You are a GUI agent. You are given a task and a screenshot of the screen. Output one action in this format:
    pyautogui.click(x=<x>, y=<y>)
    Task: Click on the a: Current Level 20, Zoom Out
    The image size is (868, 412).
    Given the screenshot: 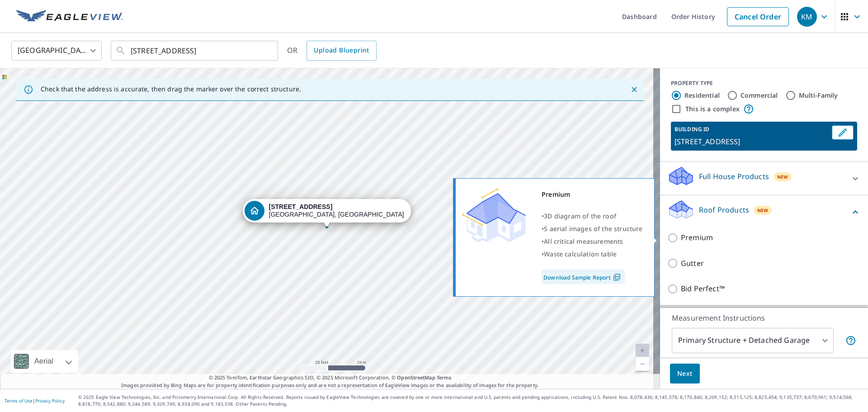 What is the action you would take?
    pyautogui.click(x=642, y=364)
    